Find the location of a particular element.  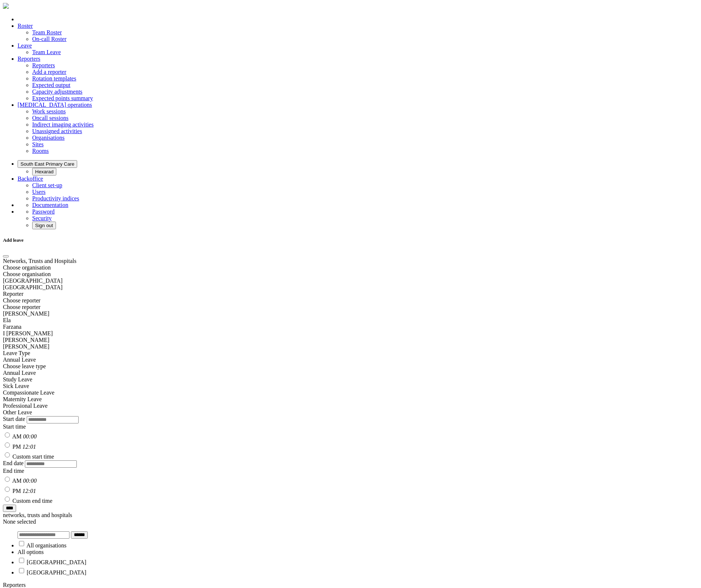

div: Maternity Leave is located at coordinates (350, 399).